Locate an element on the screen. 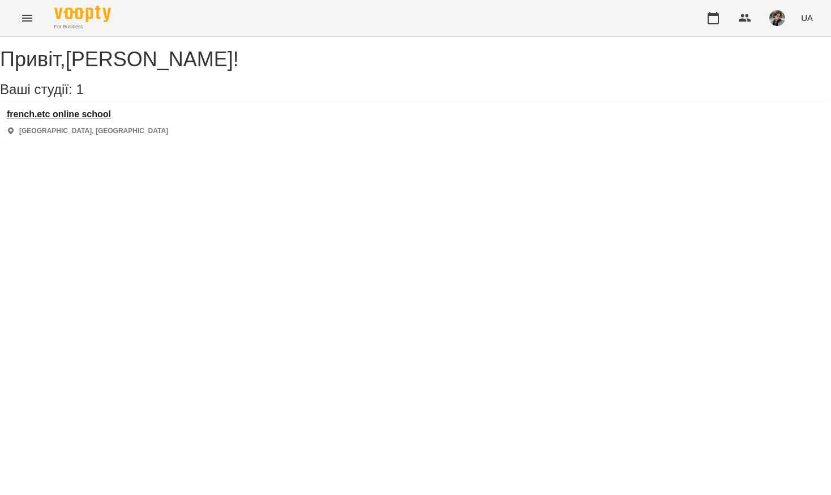 This screenshot has height=495, width=831. span: 1 is located at coordinates (79, 89).